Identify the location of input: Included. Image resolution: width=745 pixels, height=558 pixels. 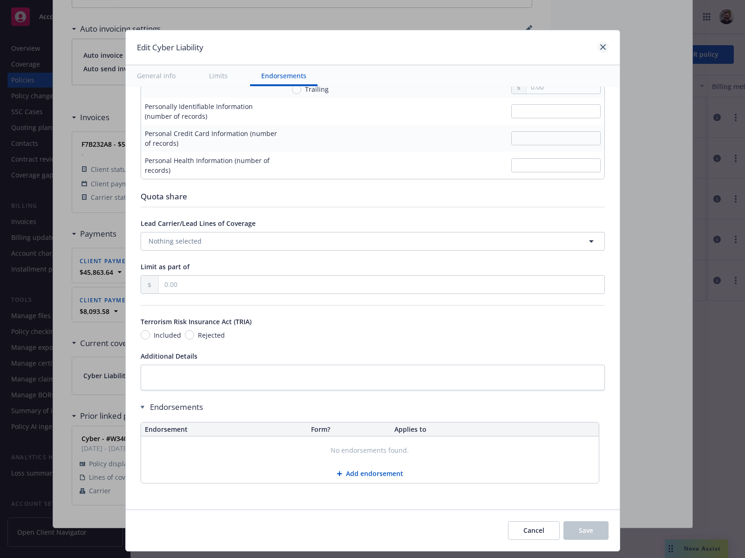
(145, 335).